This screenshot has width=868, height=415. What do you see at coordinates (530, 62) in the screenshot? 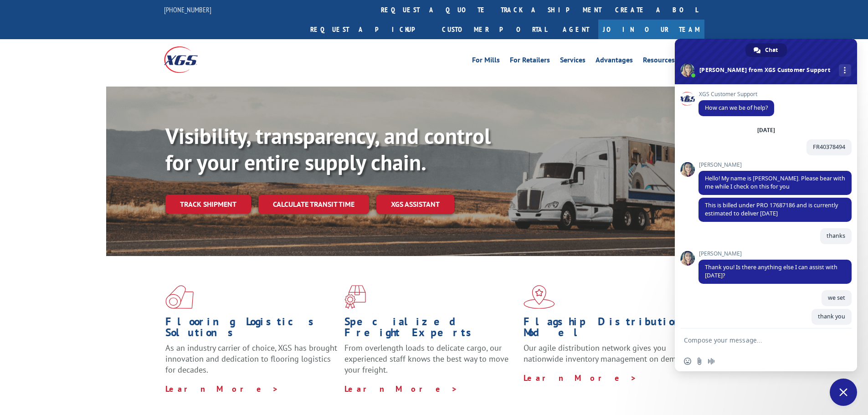
I see `a: For Retailers` at bounding box center [530, 62].